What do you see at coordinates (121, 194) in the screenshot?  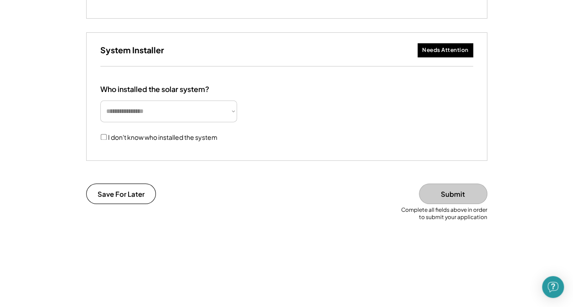 I see `button: Save For Later` at bounding box center [121, 194].